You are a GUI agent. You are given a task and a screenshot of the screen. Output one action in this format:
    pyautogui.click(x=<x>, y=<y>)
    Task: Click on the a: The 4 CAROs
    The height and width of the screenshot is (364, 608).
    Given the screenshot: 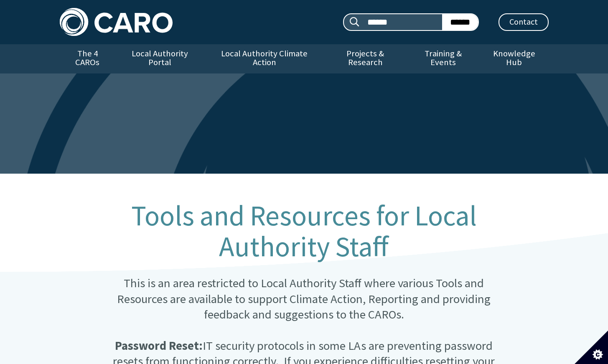 What is the action you would take?
    pyautogui.click(x=87, y=59)
    